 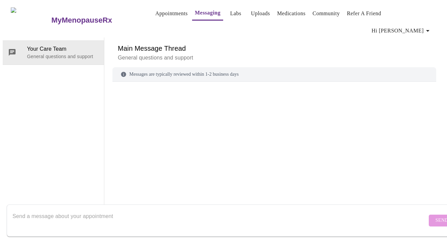 What do you see at coordinates (172, 14) in the screenshot?
I see `button: Appointments` at bounding box center [172, 14].